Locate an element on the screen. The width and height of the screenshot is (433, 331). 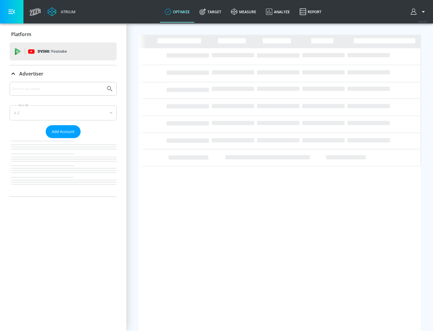
div: Atrium is located at coordinates (67, 12).